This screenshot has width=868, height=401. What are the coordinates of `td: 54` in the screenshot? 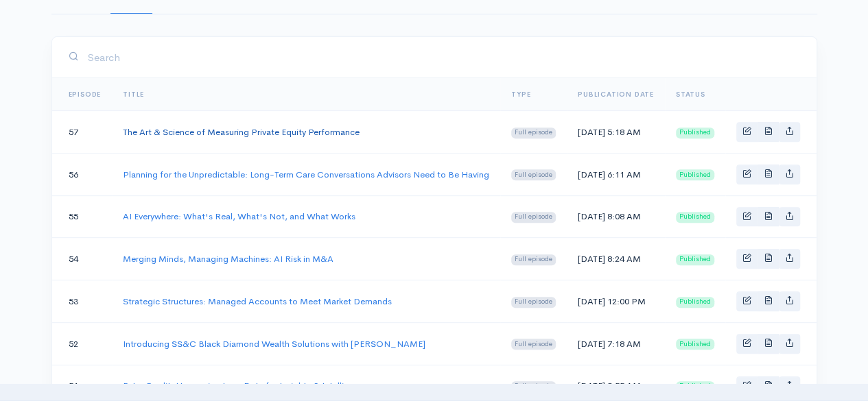 It's located at (83, 259).